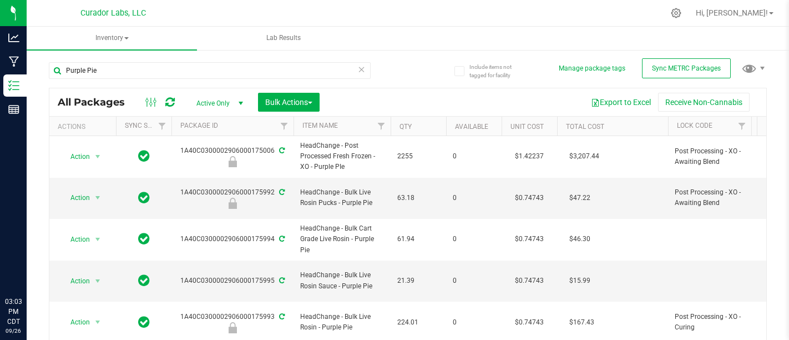  Describe the element at coordinates (418, 322) in the screenshot. I see `span: 224.01` at that location.